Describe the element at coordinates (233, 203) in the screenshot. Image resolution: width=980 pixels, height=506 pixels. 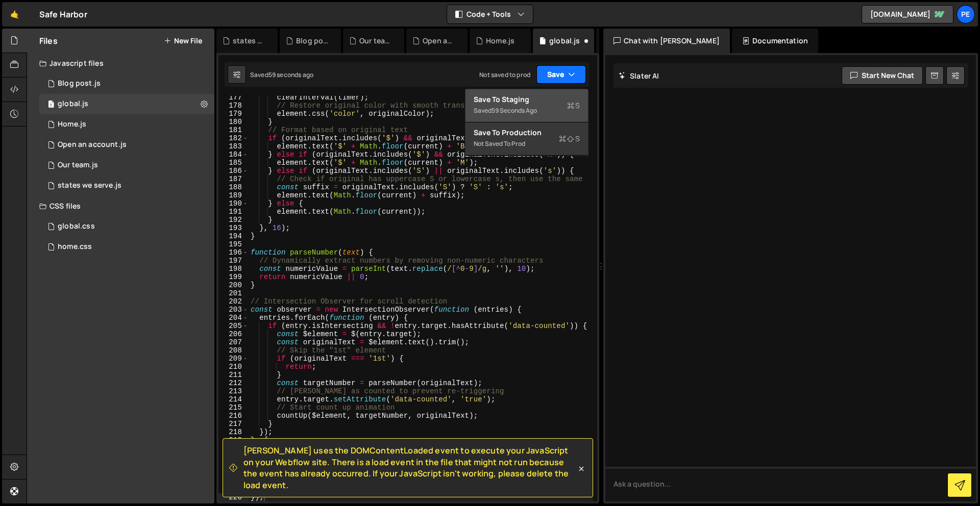
I see `div: 190` at that location.